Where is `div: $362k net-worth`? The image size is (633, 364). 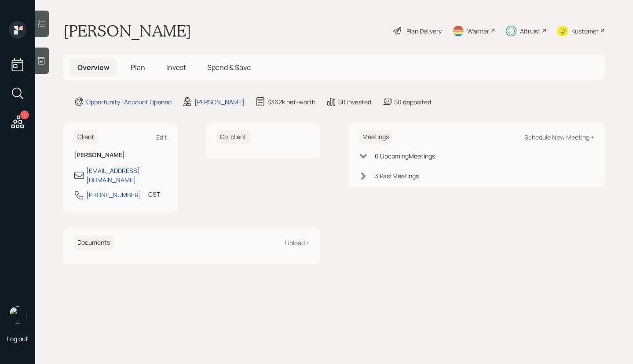
div: $362k net-worth is located at coordinates (291, 102).